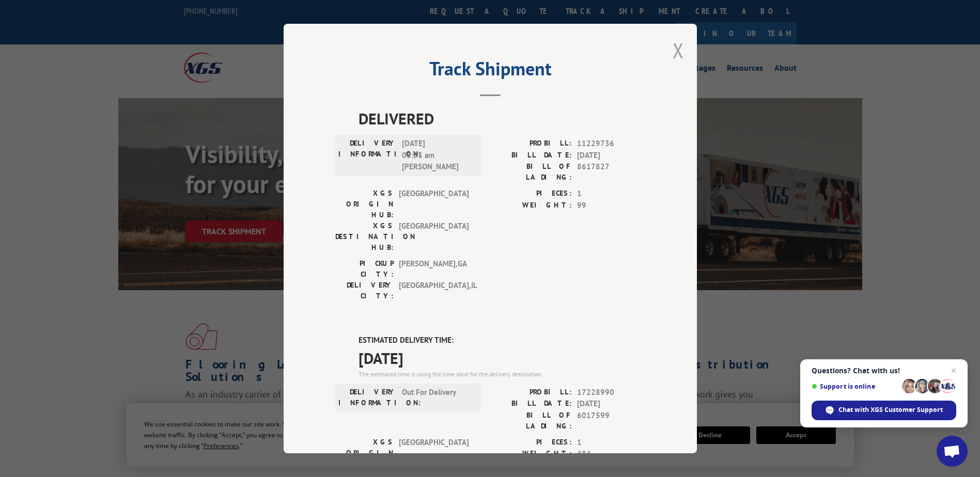 The image size is (980, 477). What do you see at coordinates (611, 206) in the screenshot?
I see `span: 99` at bounding box center [611, 206].